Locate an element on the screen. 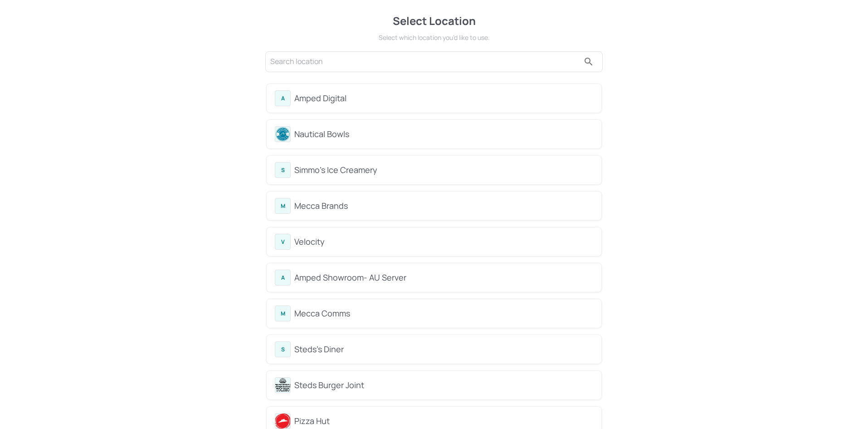 This screenshot has height=429, width=868. div: Simmo's Ice Creamery is located at coordinates (444, 170).